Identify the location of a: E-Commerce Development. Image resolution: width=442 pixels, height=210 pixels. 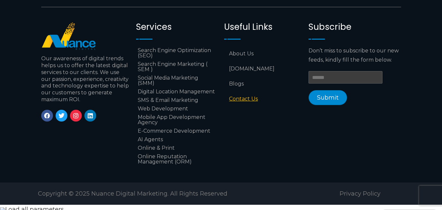
(177, 131).